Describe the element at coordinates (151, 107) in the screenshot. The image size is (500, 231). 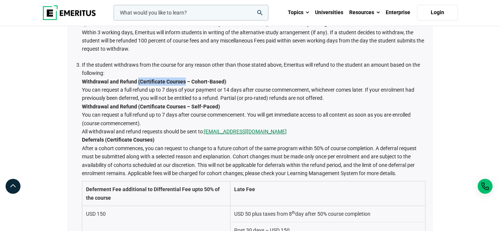
I see `strong: Withdrawal and Refund (Certificate Courses – Self-Paced)` at that location.